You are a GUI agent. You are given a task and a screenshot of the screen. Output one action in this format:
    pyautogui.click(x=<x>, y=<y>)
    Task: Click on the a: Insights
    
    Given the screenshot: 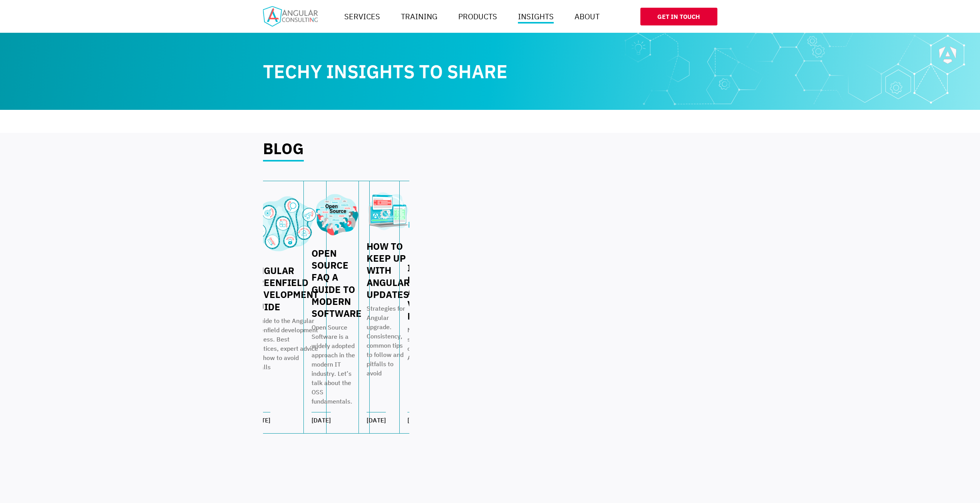 What is the action you would take?
    pyautogui.click(x=536, y=17)
    